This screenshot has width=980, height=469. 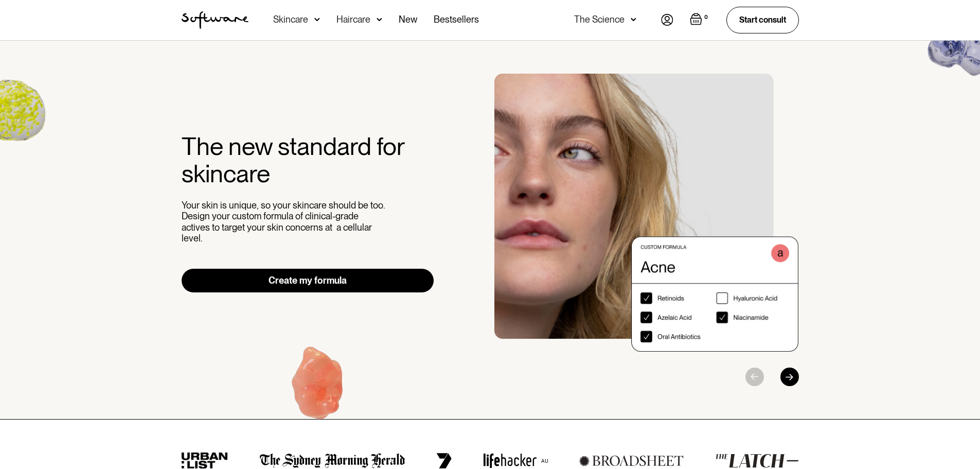 I want to click on p: Your skin is unique, so your skincare should be too. Design your custom formula of clinical-grade..., so click(x=285, y=222).